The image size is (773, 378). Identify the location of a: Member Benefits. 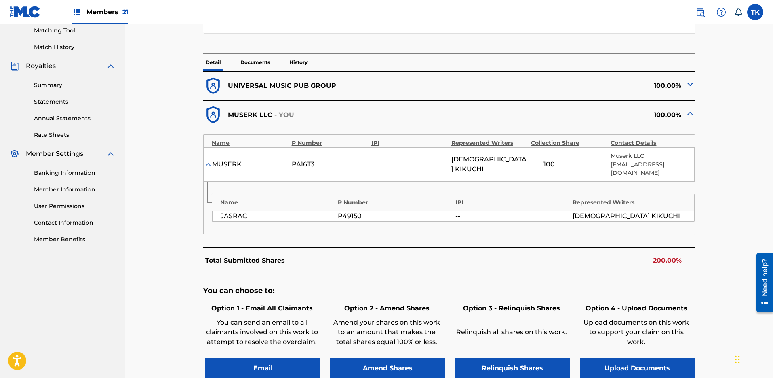
(75, 239).